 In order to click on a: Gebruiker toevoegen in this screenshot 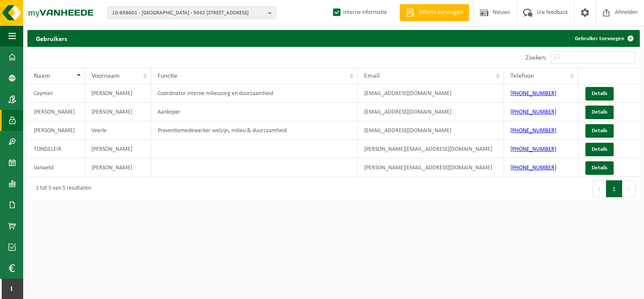, I will do `click(604, 39)`.